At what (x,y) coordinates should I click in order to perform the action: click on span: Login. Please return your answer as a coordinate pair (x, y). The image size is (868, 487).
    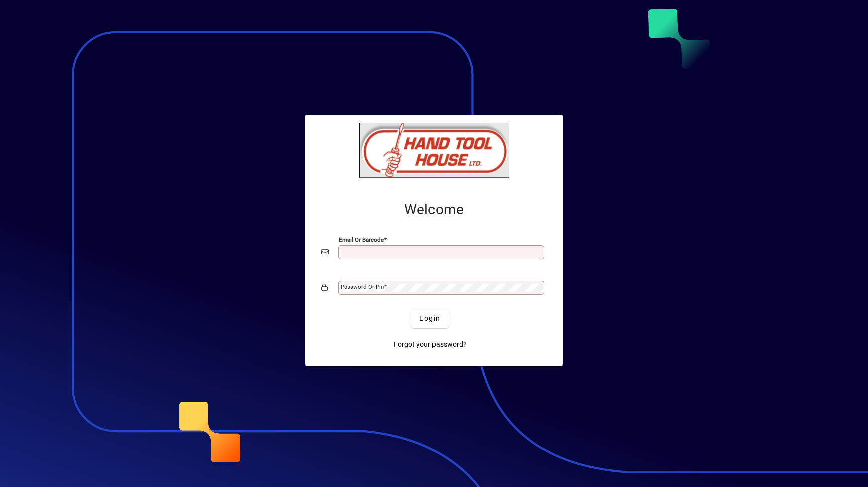
    Looking at the image, I should click on (430, 318).